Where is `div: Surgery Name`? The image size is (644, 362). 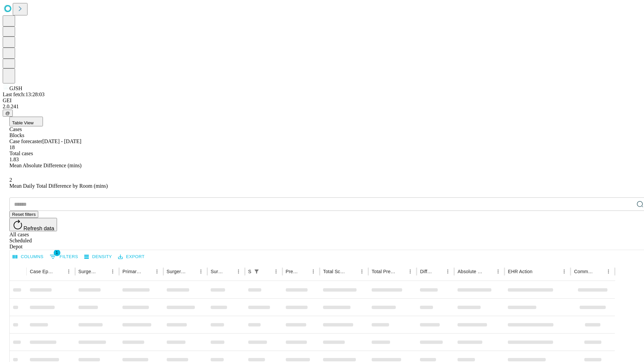 div: Surgery Name is located at coordinates (176, 271).